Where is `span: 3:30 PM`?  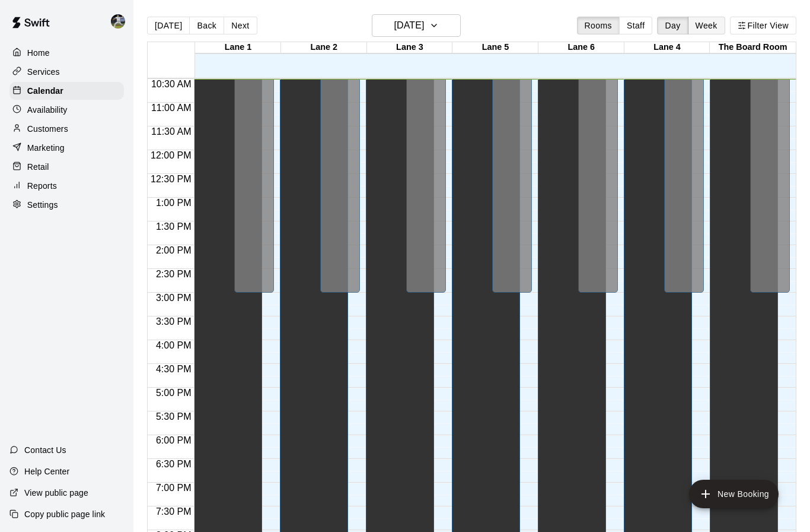 span: 3:30 PM is located at coordinates (174, 321).